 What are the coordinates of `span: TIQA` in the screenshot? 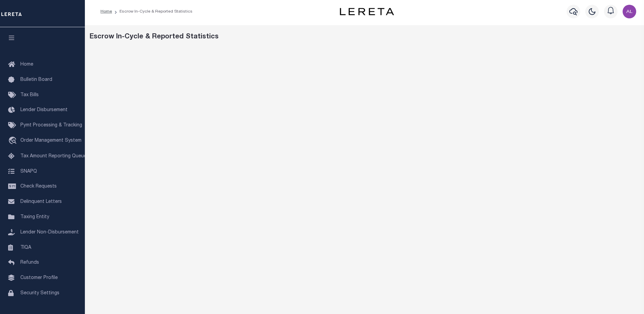 It's located at (26, 247).